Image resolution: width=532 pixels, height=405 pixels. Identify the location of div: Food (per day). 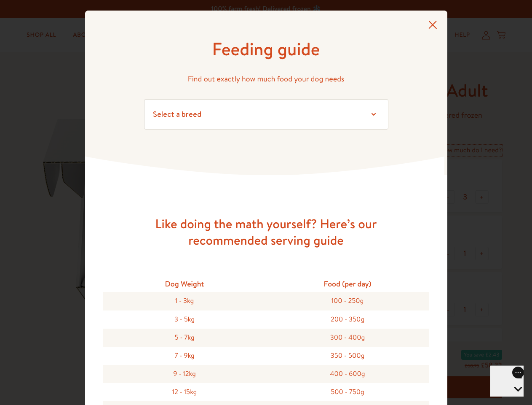
(347, 284).